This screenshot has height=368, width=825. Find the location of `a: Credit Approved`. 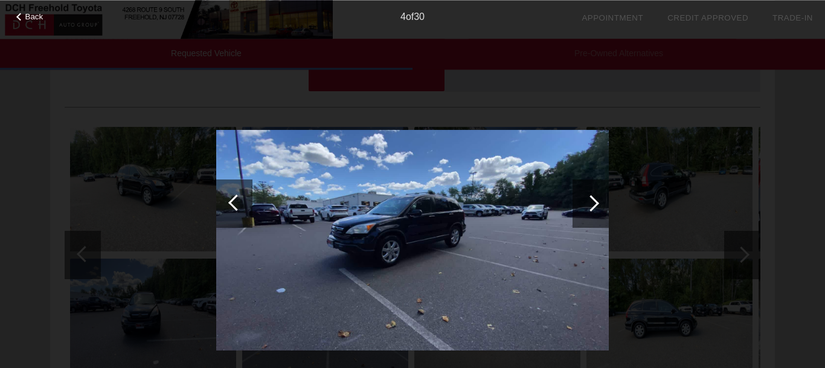

a: Credit Approved is located at coordinates (708, 18).